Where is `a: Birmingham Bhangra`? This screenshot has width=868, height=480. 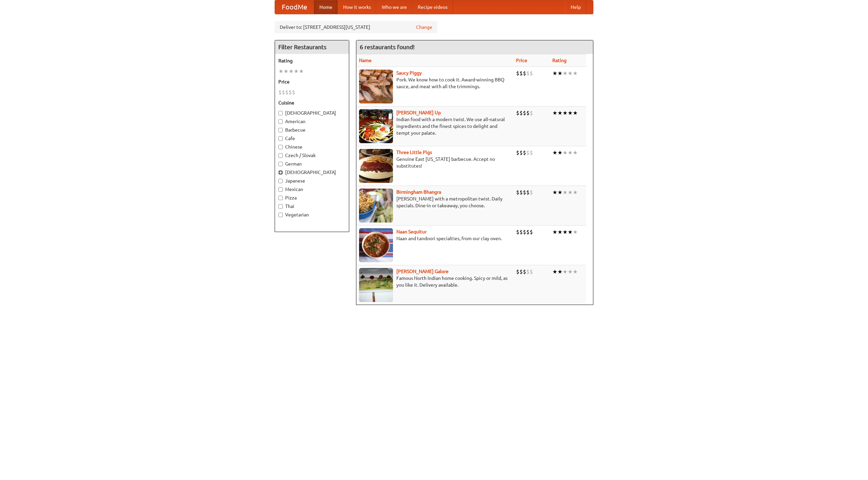 a: Birmingham Bhangra is located at coordinates (419, 192).